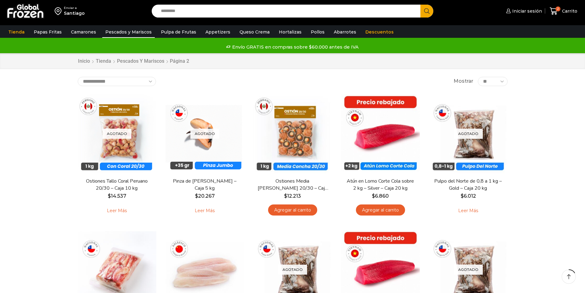 The width and height of the screenshot is (585, 293). Describe the element at coordinates (84, 61) in the screenshot. I see `a: Inicio` at that location.